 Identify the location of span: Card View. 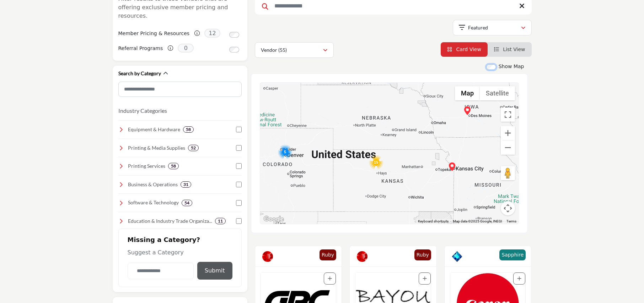
(468, 49).